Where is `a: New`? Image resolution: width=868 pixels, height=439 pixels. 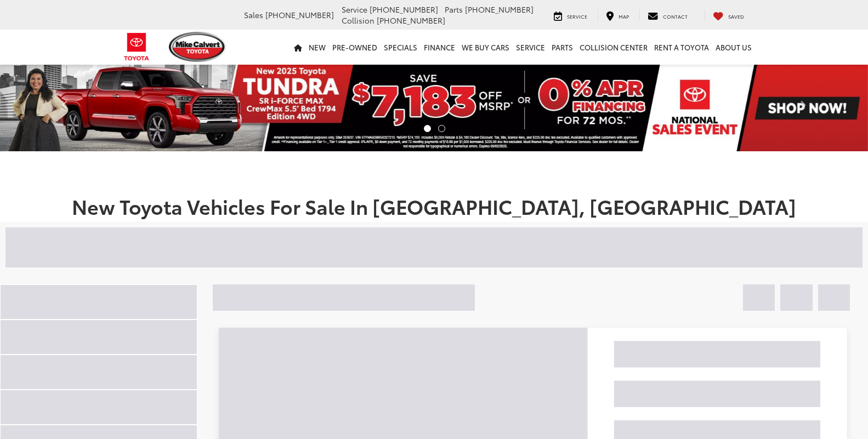
a: New is located at coordinates (317, 47).